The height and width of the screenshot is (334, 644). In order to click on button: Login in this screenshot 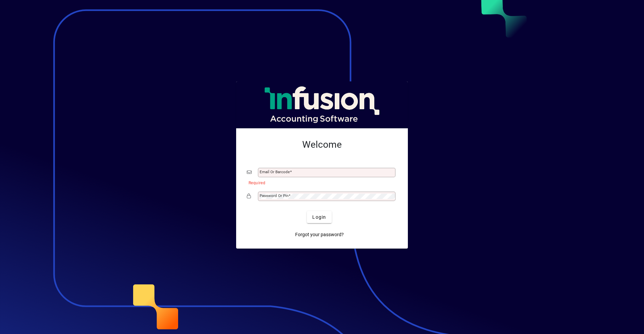, I will do `click(319, 217)`.